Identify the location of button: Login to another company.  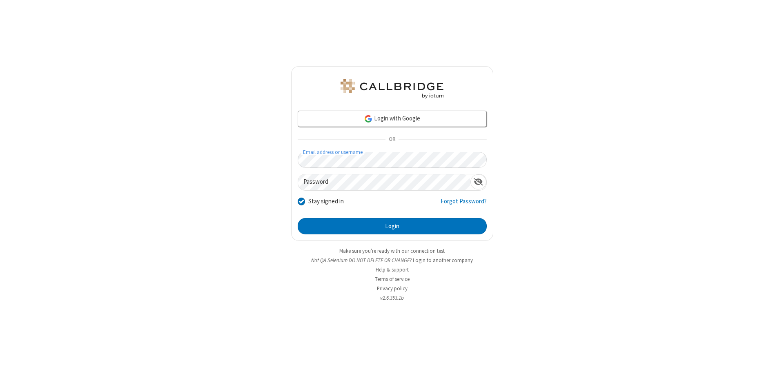
(443, 260).